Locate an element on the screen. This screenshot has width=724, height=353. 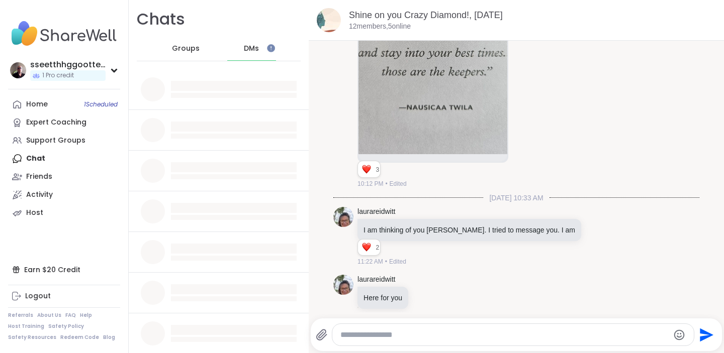
a: FAQ is located at coordinates (70, 316).